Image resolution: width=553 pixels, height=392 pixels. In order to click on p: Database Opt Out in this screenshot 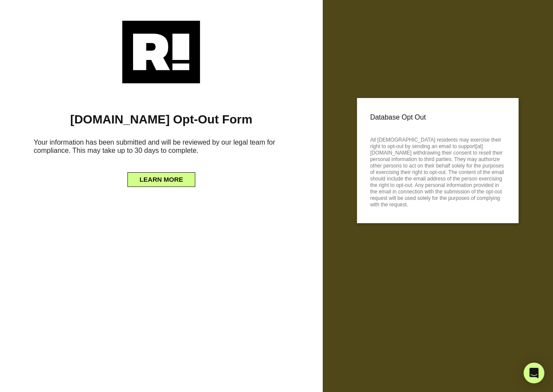, I will do `click(438, 118)`.